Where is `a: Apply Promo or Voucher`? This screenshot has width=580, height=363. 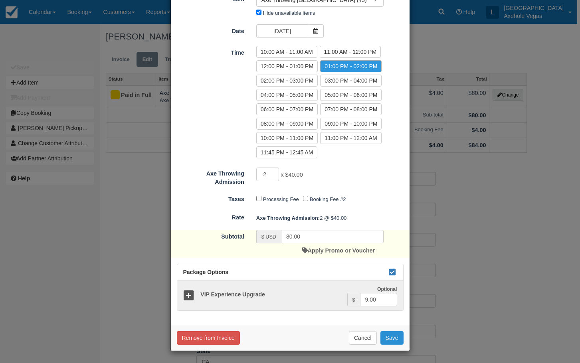 a: Apply Promo or Voucher is located at coordinates (338, 251).